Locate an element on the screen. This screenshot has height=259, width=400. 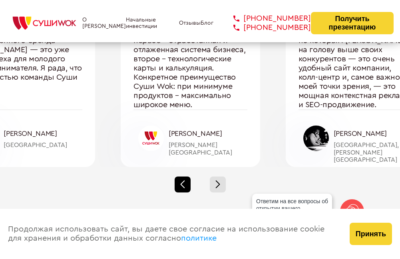
button: Получить презентацию is located at coordinates (352, 23).